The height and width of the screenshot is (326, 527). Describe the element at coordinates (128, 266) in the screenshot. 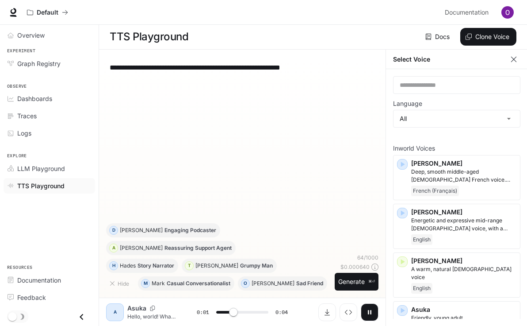

I see `p: Hades` at that location.